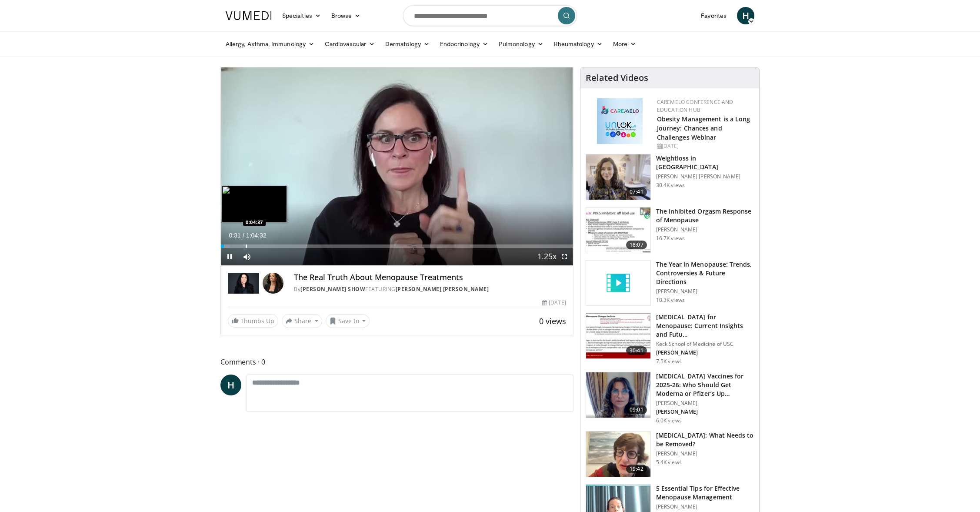 This screenshot has height=512, width=980. Describe the element at coordinates (713, 16) in the screenshot. I see `a: Favorites` at that location.